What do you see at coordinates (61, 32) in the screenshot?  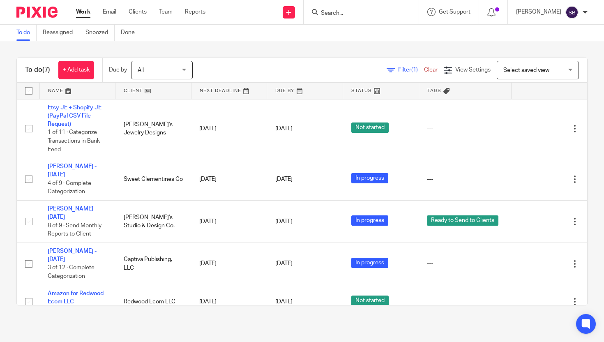 I see `a: Reassigned` at bounding box center [61, 32].